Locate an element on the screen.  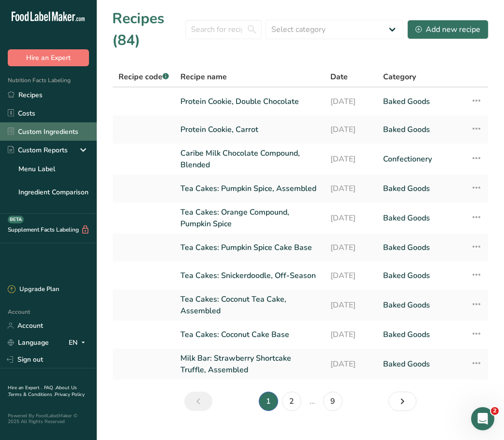
a: Previous page is located at coordinates (198, 401).